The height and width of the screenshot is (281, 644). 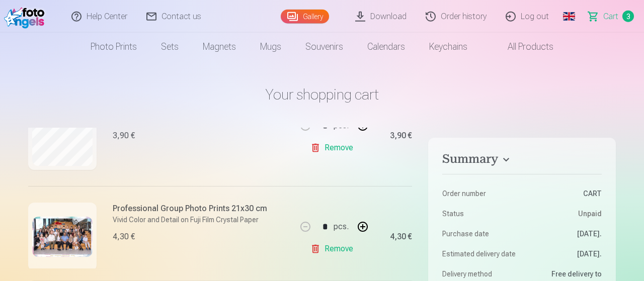 I want to click on a: Sets, so click(x=169, y=46).